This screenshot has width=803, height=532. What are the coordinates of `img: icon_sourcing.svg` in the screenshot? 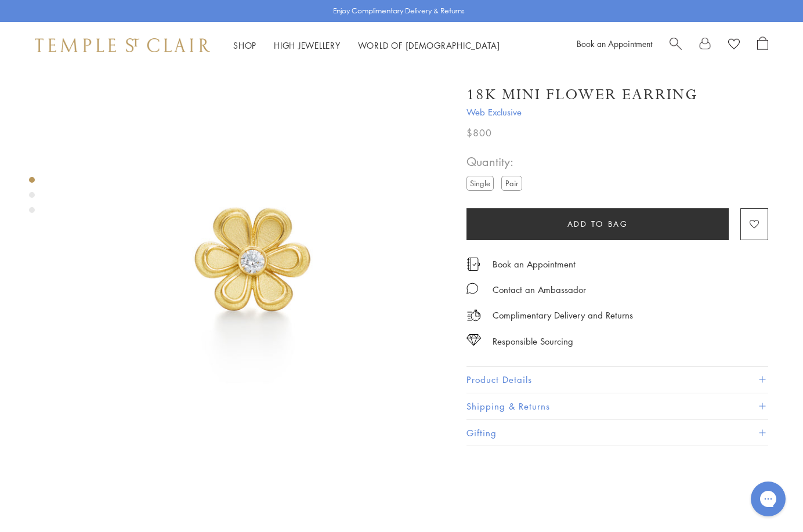 It's located at (473, 340).